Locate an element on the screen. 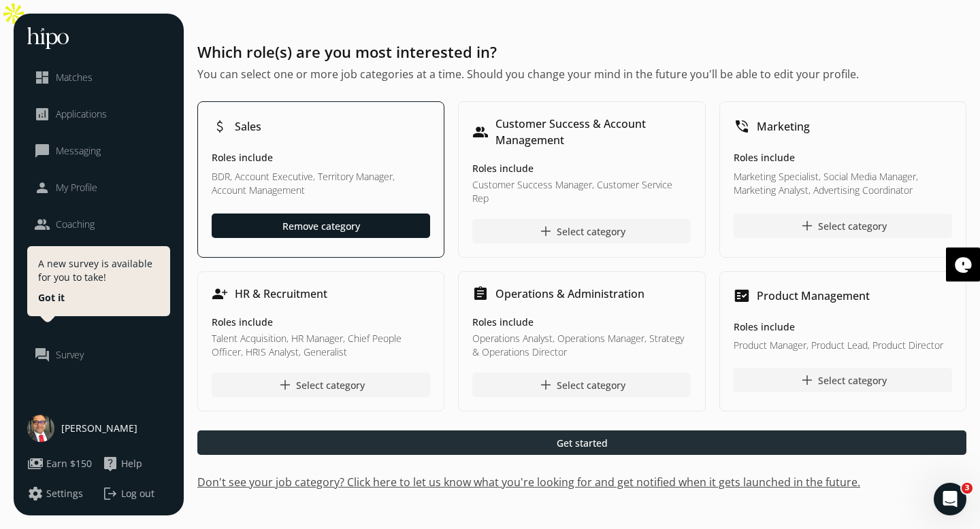 Image resolution: width=980 pixels, height=529 pixels. span: attach_money is located at coordinates (220, 127).